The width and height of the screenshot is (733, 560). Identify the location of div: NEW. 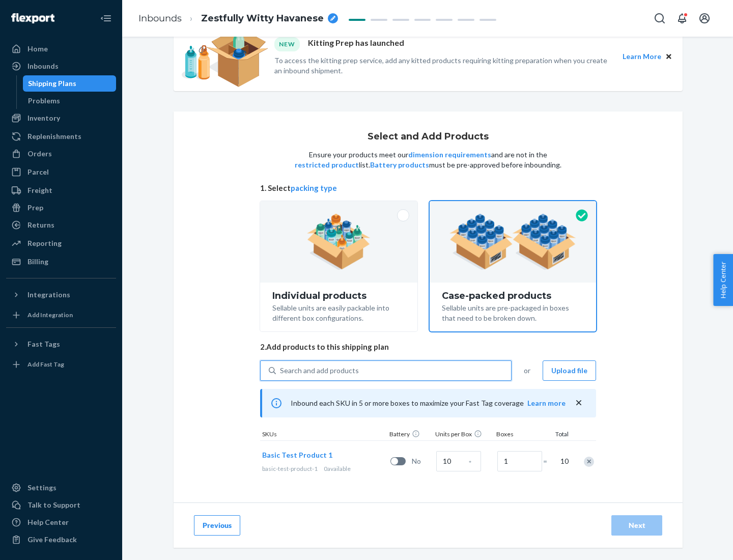
(287, 44).